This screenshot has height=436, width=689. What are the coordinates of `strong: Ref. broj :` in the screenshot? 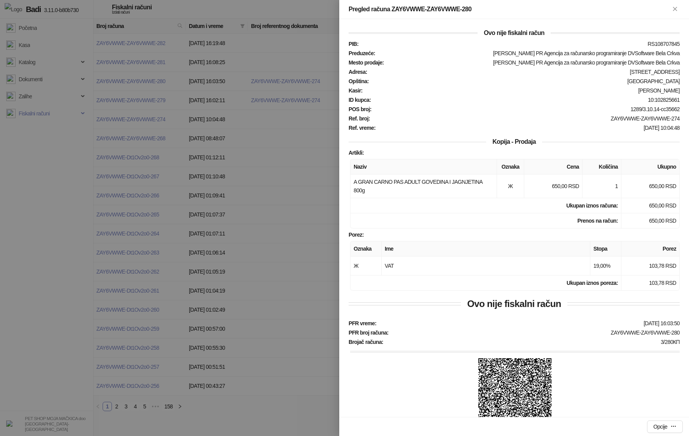 It's located at (359, 119).